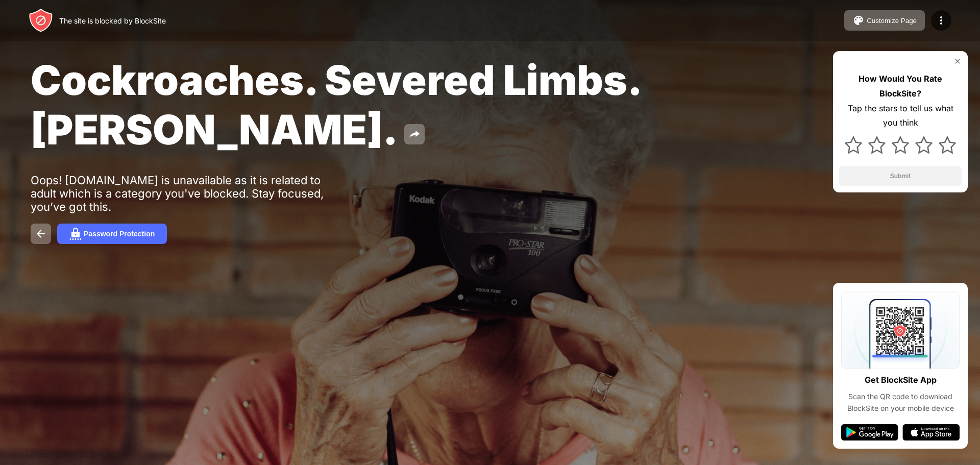 The image size is (980, 465). What do you see at coordinates (901, 86) in the screenshot?
I see `div: How Would You Rate BlockSite?` at bounding box center [901, 86].